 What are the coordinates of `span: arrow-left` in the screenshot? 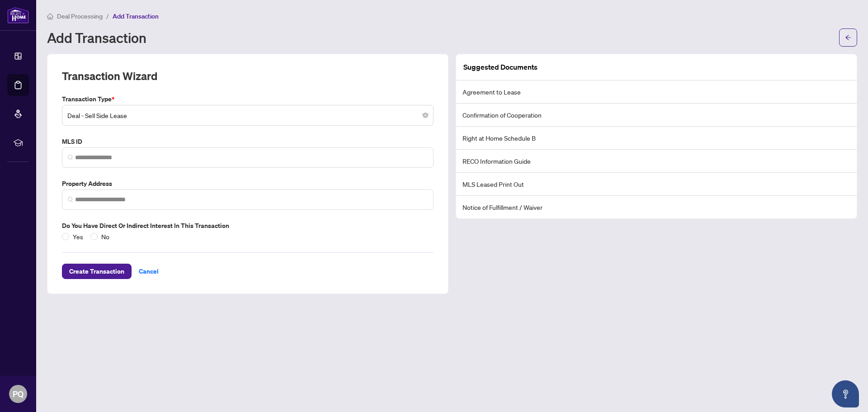 It's located at (849, 37).